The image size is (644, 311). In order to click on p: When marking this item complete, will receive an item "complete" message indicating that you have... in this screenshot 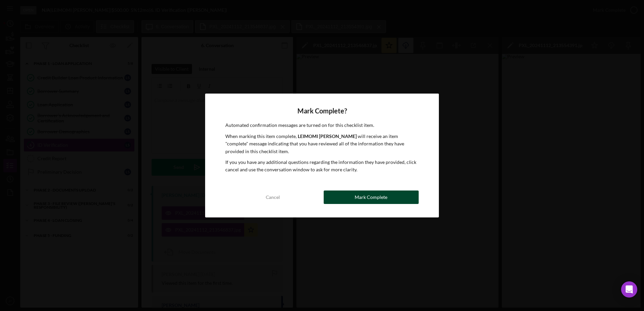, I will do `click(322, 144)`.